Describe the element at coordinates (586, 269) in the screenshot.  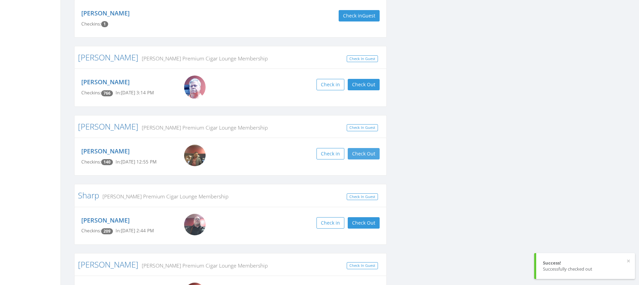
I see `div: Successfully checked out` at that location.